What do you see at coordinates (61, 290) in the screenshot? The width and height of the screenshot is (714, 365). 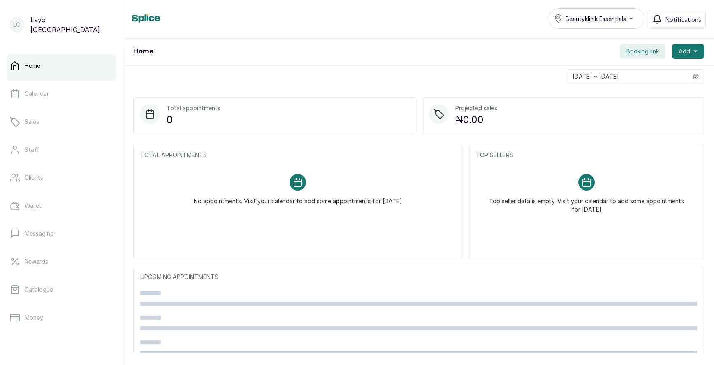 I see `a: Catalogue` at bounding box center [61, 290].